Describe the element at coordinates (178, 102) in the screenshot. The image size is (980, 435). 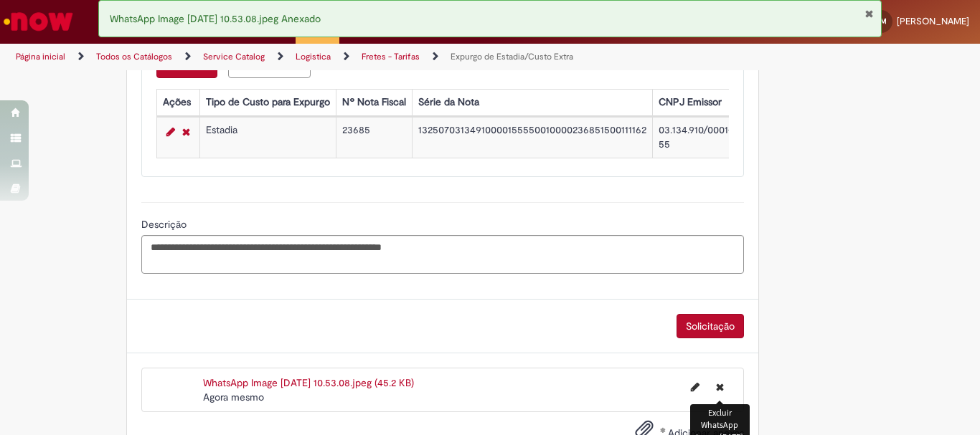
I see `th: Ações` at that location.